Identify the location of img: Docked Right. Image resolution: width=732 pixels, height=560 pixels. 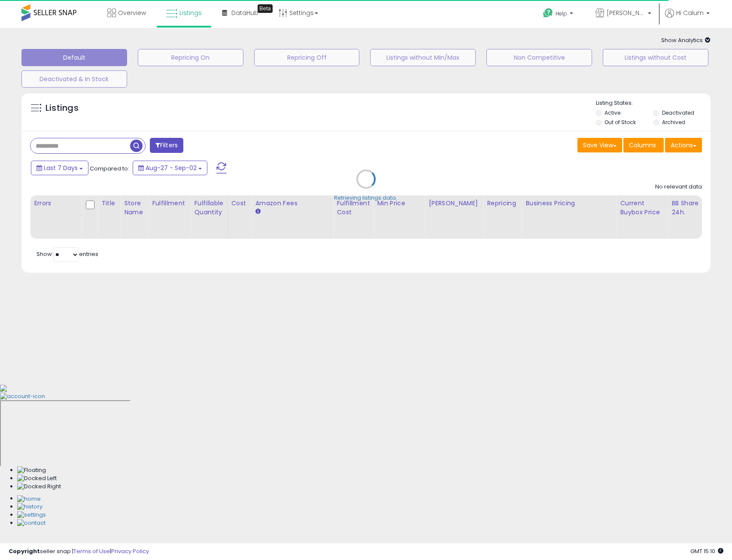
(39, 486).